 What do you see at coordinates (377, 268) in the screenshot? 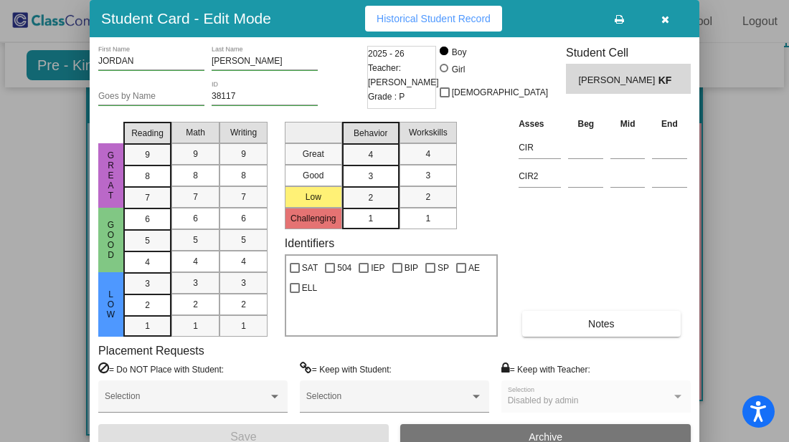
I see `span: IEP` at bounding box center [377, 268].